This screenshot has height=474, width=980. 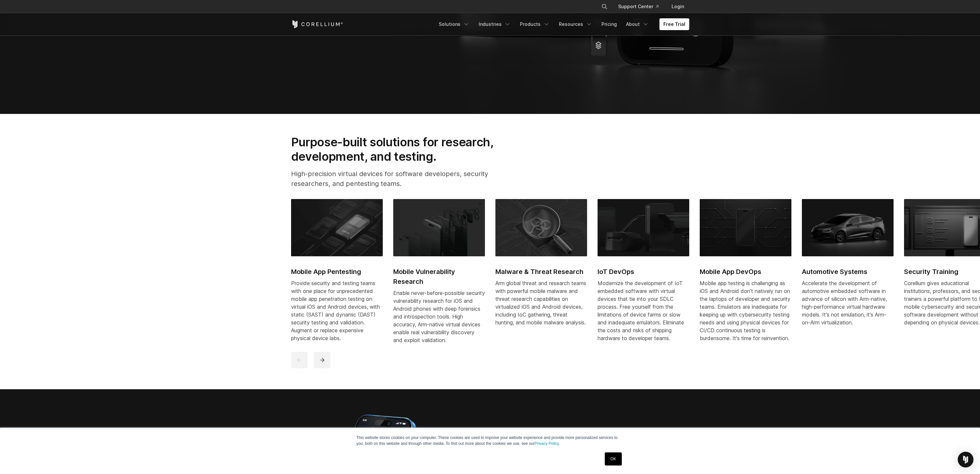 What do you see at coordinates (745, 272) in the screenshot?
I see `h2: Mobile App DevOps` at bounding box center [745, 272].